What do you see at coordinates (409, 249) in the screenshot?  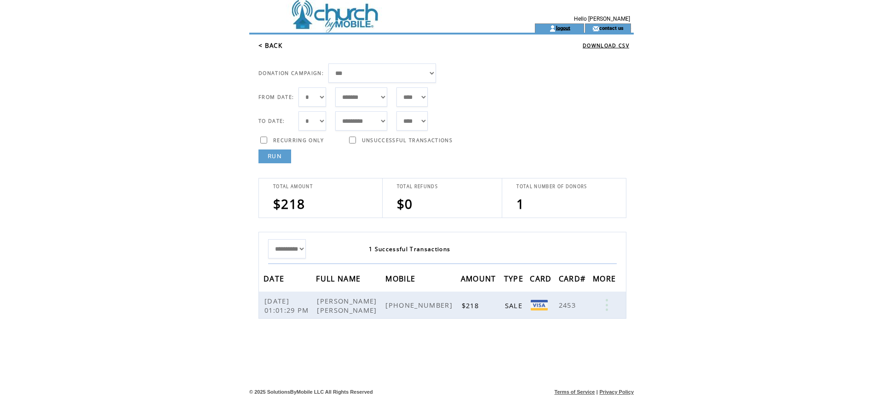 I see `span: 1 Successful Transactions` at bounding box center [409, 249].